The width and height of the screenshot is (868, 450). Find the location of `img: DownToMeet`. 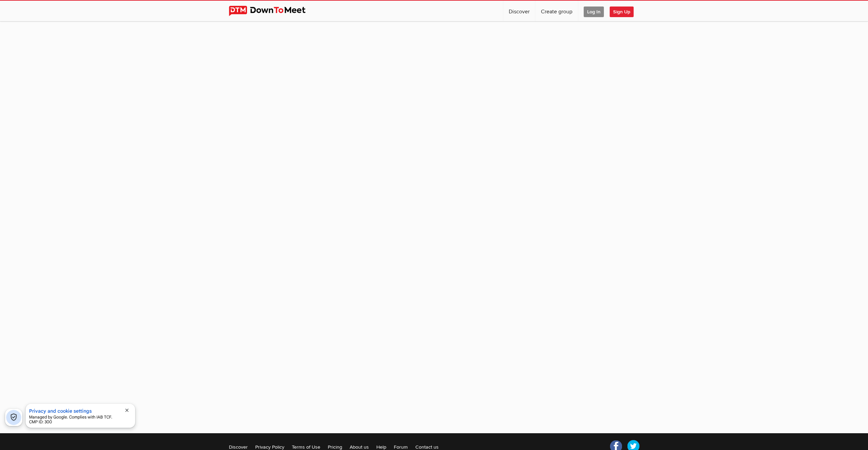

img: DownToMeet is located at coordinates (272, 11).